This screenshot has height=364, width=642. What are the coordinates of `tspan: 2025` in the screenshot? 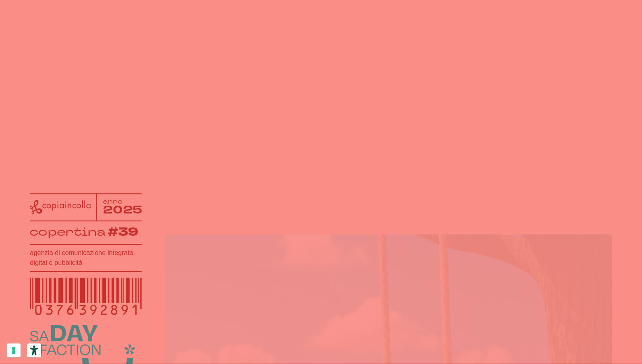 It's located at (122, 210).